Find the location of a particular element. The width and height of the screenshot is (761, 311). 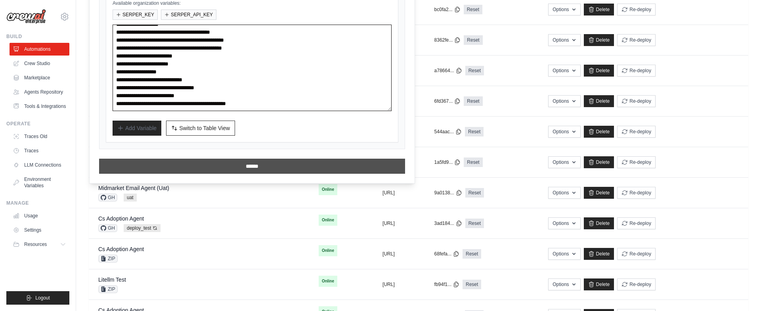

button: 8362fe... is located at coordinates (448, 40).